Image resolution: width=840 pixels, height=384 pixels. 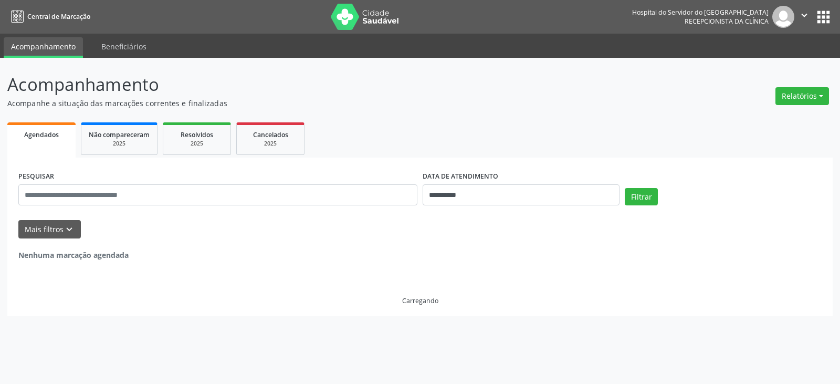 I want to click on label: DATA DE ATENDIMENTO, so click(x=460, y=176).